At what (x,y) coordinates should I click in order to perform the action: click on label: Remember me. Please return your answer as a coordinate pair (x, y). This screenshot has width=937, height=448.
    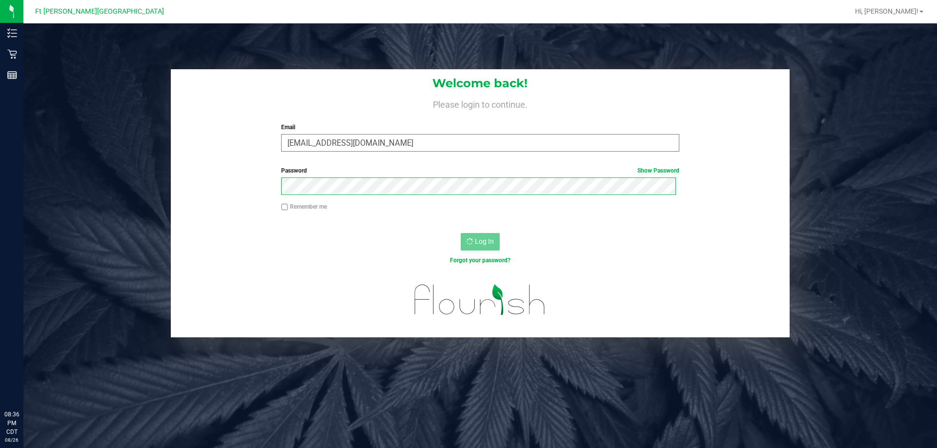
    Looking at the image, I should click on (304, 207).